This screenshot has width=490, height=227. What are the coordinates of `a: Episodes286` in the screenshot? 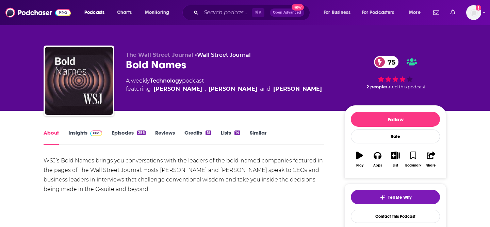 It's located at (129, 138).